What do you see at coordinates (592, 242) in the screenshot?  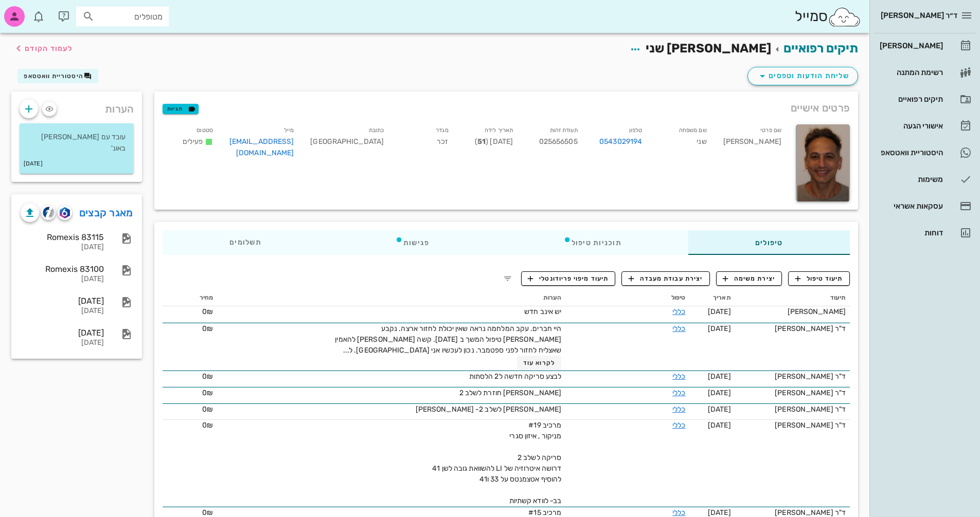 I see `div: תוכניות טיפול` at bounding box center [592, 242].